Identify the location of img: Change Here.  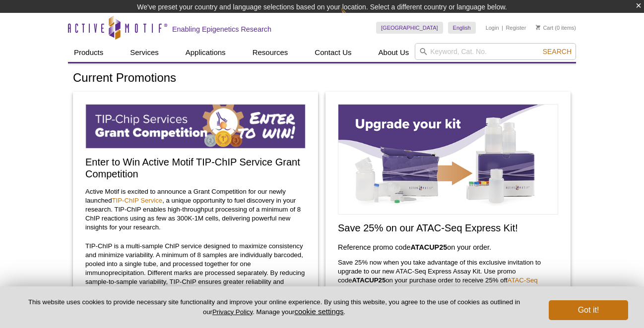
(354, 19).